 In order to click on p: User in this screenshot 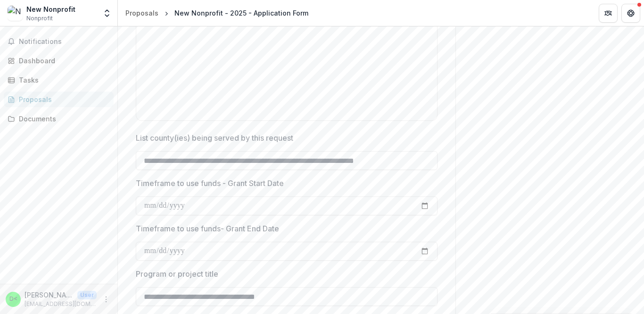, I will do `click(87, 295)`.